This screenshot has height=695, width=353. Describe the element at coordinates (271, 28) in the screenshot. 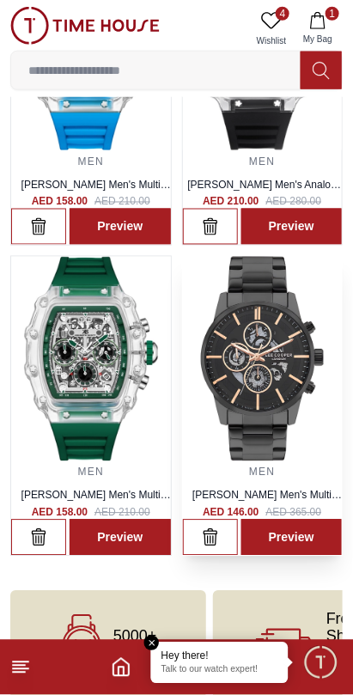

I see `a: 4Wishlist` at that location.